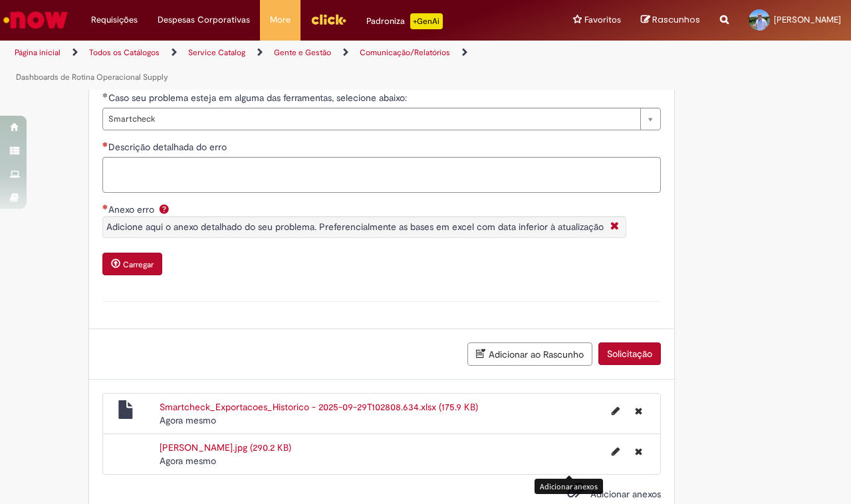 This screenshot has height=504, width=851. What do you see at coordinates (638, 452) in the screenshot?
I see `button: Excluir Antonio Smartcheck.jpg` at bounding box center [638, 452].